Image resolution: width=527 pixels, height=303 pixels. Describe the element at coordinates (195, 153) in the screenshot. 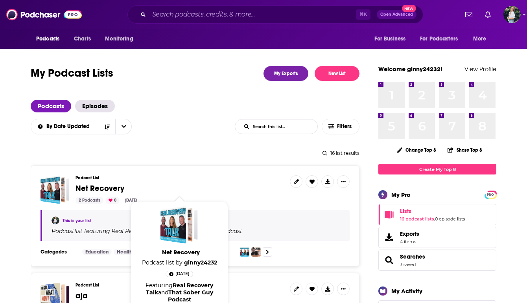

I see `div: 16 list results` at that location.